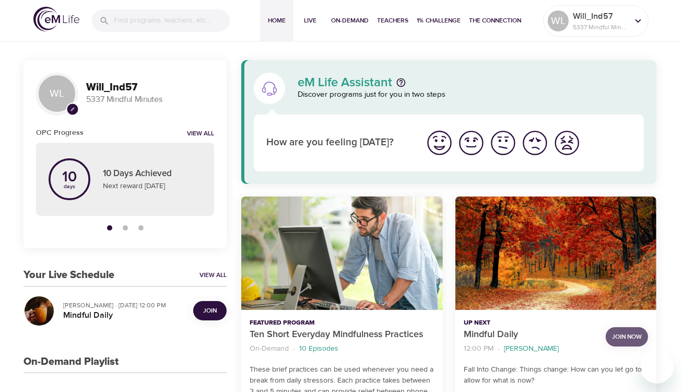 This screenshot has width=682, height=392. Describe the element at coordinates (318, 348) in the screenshot. I see `p: 10 Episodes` at that location.